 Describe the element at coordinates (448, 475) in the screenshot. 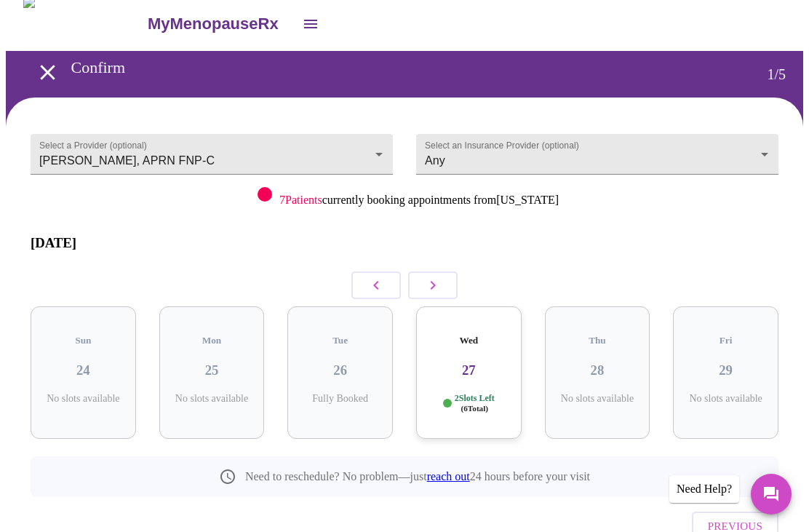

I see `a: reach out` at that location.